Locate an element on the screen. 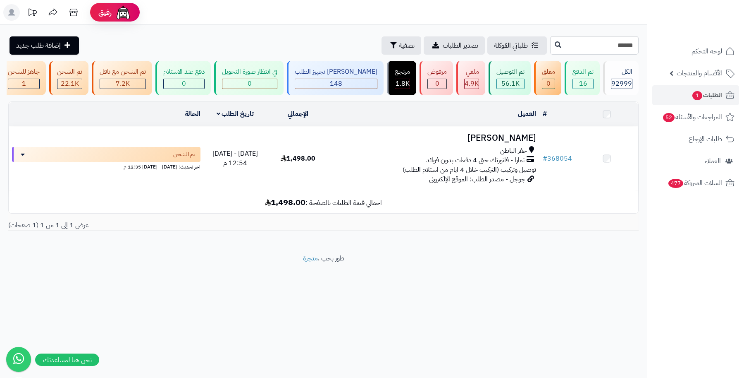  span: 1.8K is located at coordinates (403, 84).